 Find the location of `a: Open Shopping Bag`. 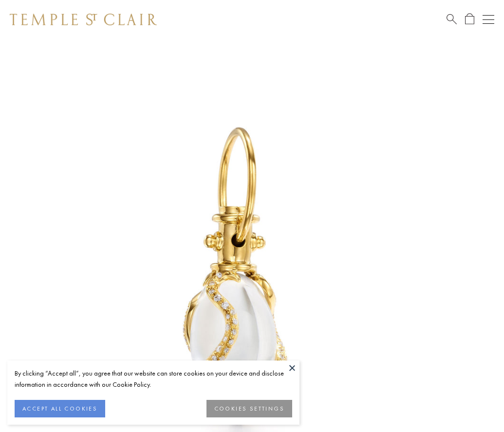

a: Open Shopping Bag is located at coordinates (469, 19).